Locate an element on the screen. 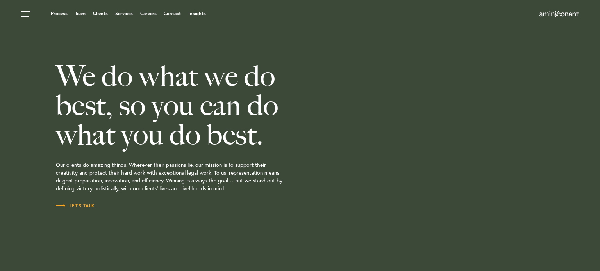 The height and width of the screenshot is (271, 600). a: Process is located at coordinates (59, 14).